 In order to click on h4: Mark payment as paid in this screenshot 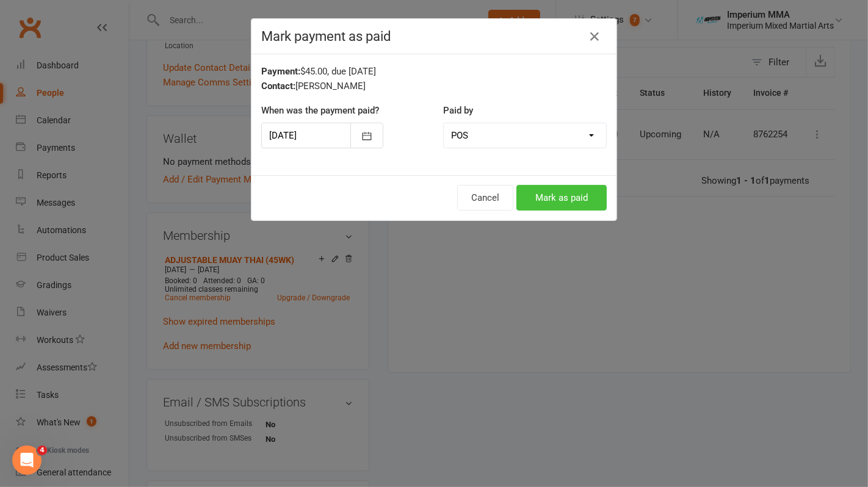, I will do `click(434, 36)`.